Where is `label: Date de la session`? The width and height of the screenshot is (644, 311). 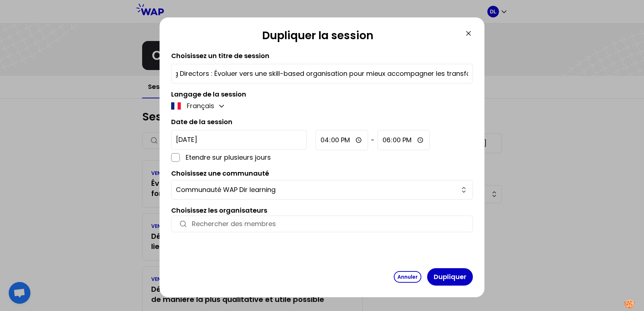
label: Date de la session is located at coordinates (201, 122).